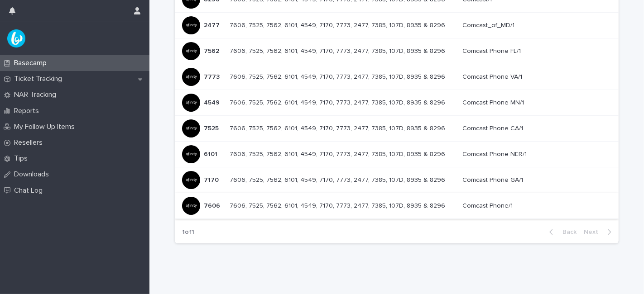 The image size is (644, 294). I want to click on p: Ticket Tracking, so click(40, 79).